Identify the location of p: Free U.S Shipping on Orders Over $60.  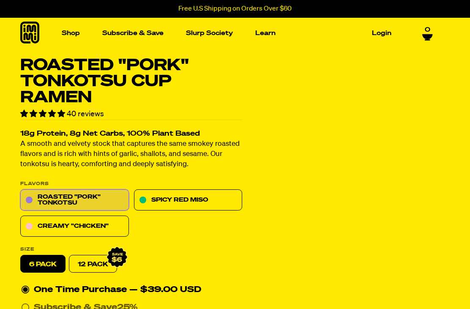
(235, 9).